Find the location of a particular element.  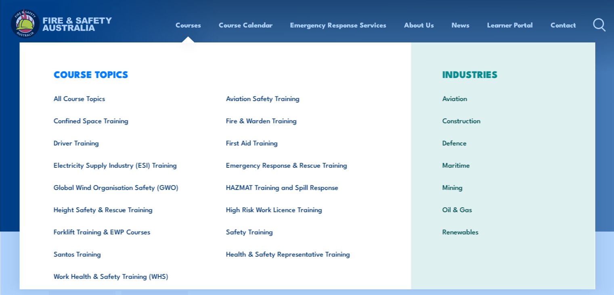

a: About Us is located at coordinates (419, 25).